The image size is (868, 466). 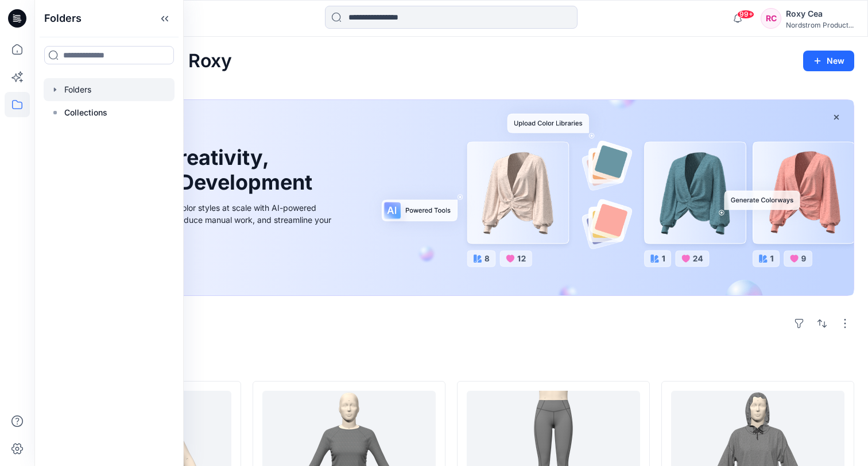 I want to click on div: Explore ideas faster and recolor styles at scale with AI-powered tools that boost creativity, red..., so click(x=205, y=219).